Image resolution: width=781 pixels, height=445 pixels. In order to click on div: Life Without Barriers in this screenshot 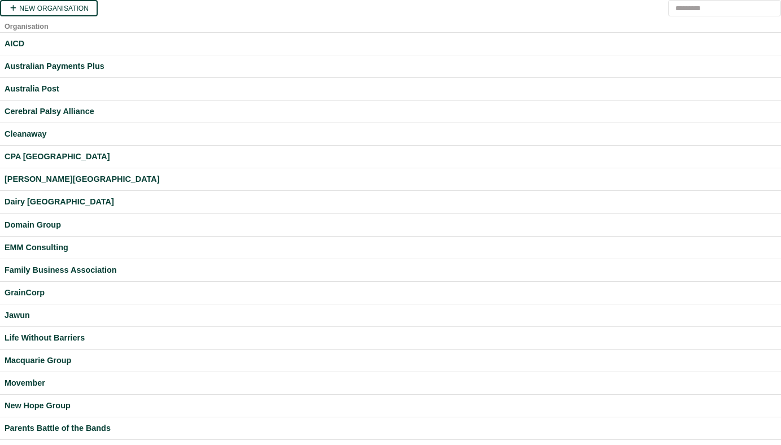, I will do `click(390, 338)`.